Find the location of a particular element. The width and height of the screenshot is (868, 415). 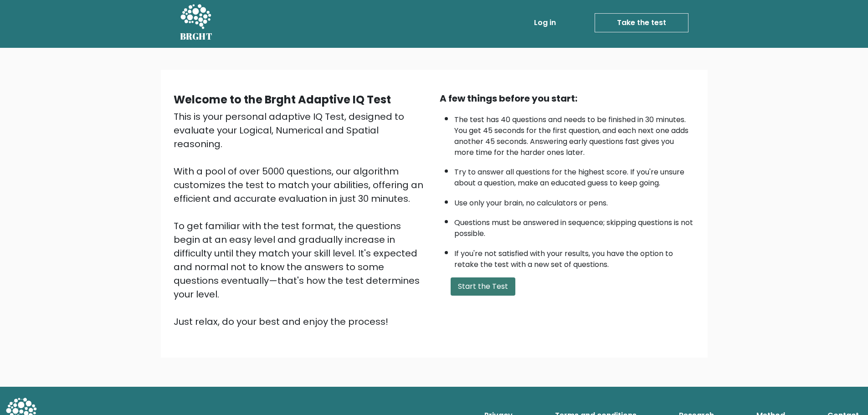

div: A few things before you start: is located at coordinates (567, 98).